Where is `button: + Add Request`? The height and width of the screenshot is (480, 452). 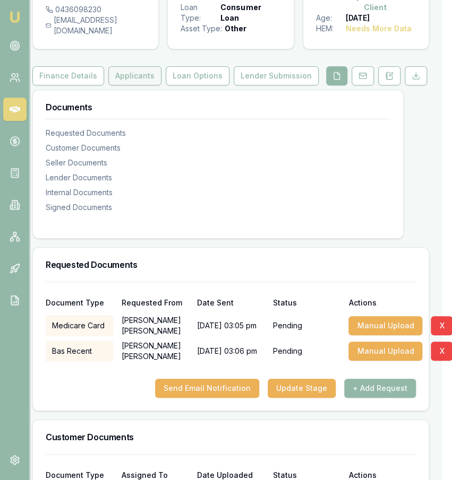 button: + Add Request is located at coordinates (380, 389).